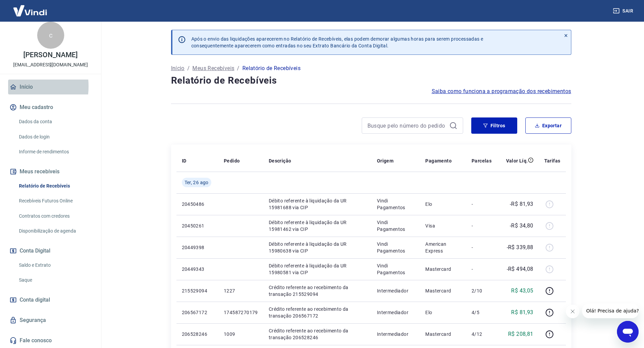 The image size is (644, 348). I want to click on span: Saiba como funciona a programação dos recebimentos, so click(501, 92).